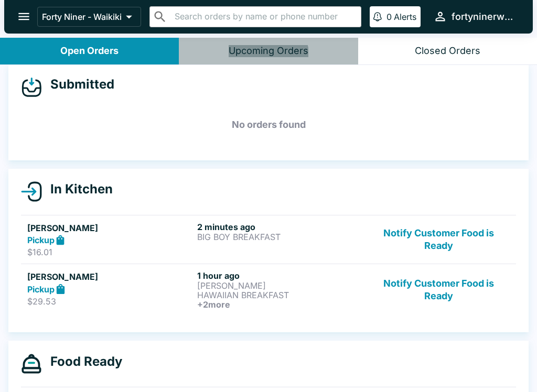 This screenshot has height=392, width=537. I want to click on button: open drawer, so click(24, 16).